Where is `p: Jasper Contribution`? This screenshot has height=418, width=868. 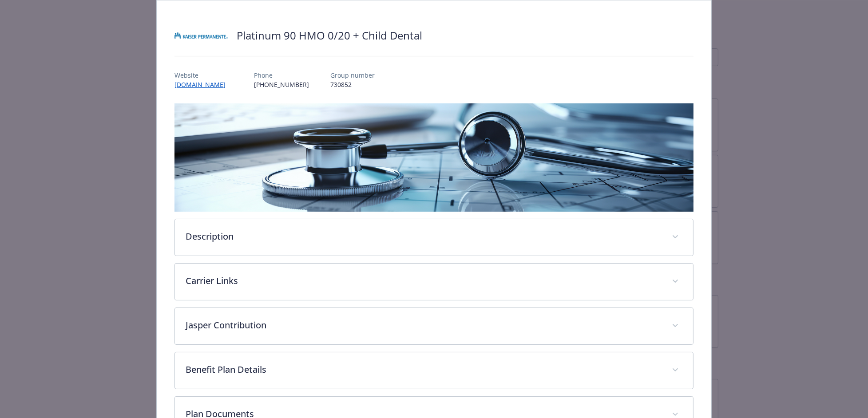 p: Jasper Contribution is located at coordinates (423, 326).